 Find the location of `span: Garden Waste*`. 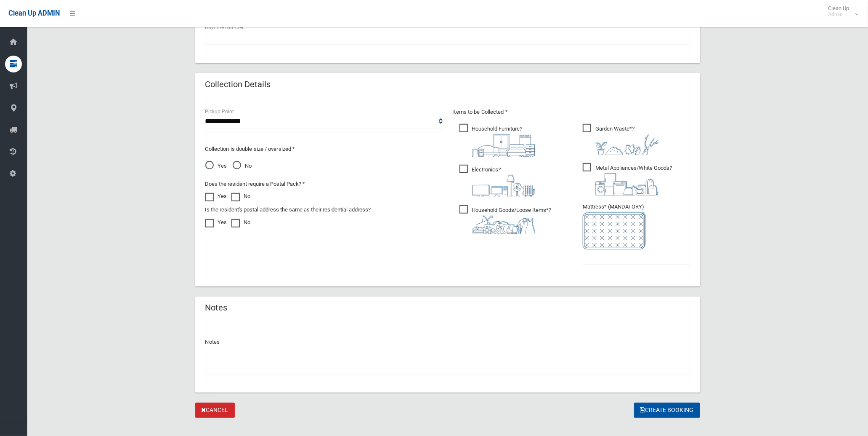

span: Garden Waste* is located at coordinates (621, 139).